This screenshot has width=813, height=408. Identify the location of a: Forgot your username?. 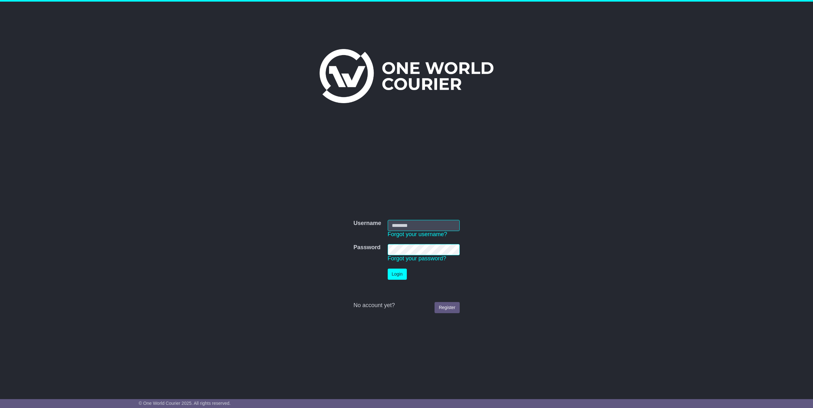
(417, 234).